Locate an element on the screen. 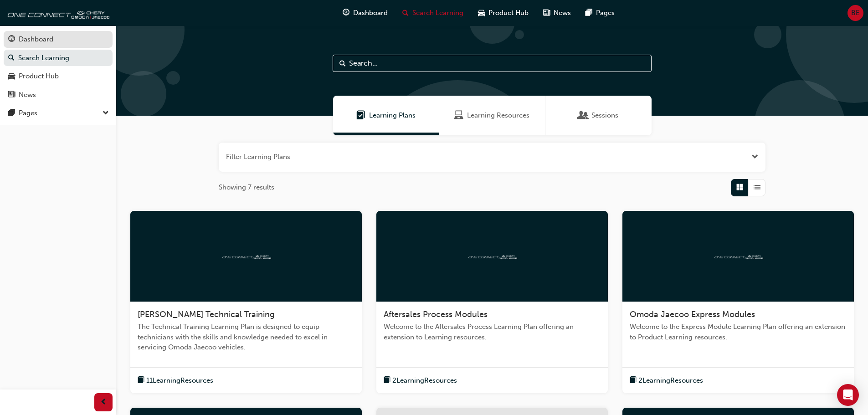 The image size is (868, 415). span: Product Hub is located at coordinates (509, 13).